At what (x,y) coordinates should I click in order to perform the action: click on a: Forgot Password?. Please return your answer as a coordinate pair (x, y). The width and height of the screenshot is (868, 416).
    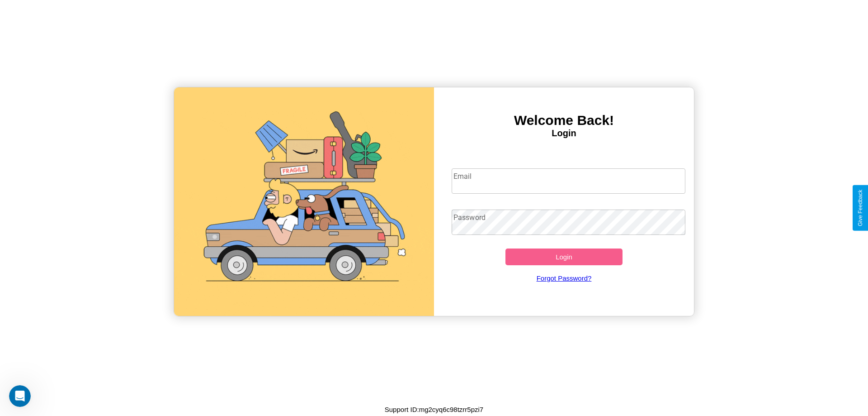
    Looking at the image, I should click on (564, 278).